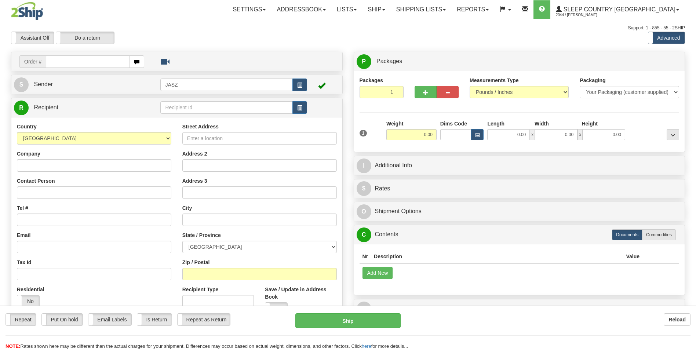  Describe the element at coordinates (520, 235) in the screenshot. I see `a: CContents` at that location.